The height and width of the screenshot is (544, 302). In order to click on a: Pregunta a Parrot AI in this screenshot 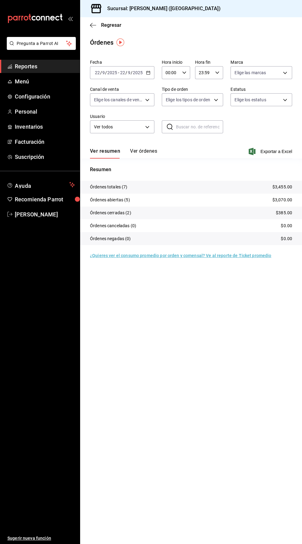, I will do `click(40, 48)`.